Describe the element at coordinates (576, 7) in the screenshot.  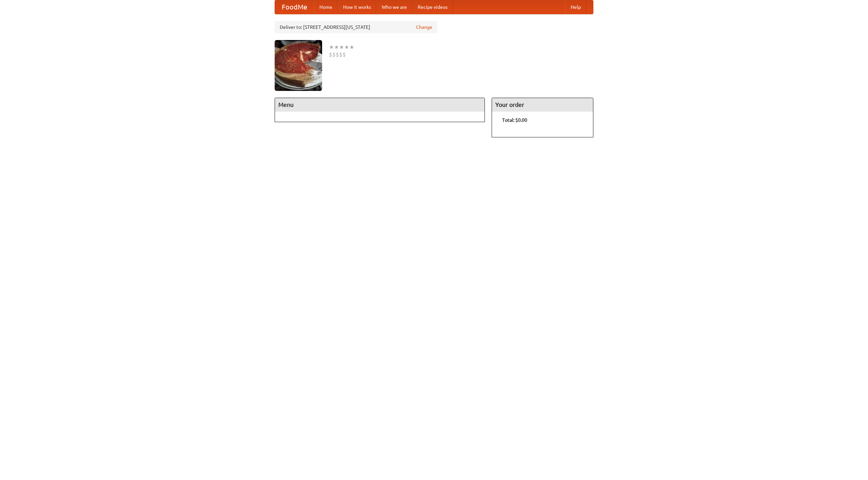
I see `a: Help` at that location.